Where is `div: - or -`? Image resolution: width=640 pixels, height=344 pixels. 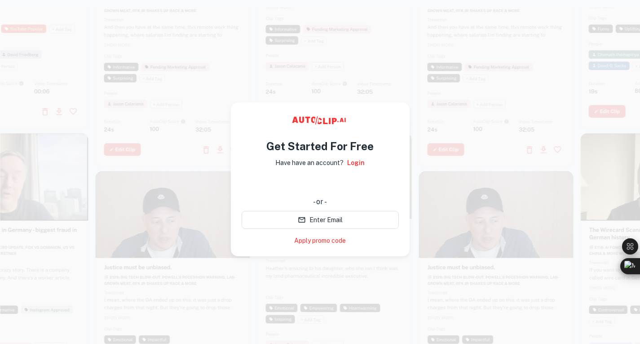
div: - or - is located at coordinates (320, 202).